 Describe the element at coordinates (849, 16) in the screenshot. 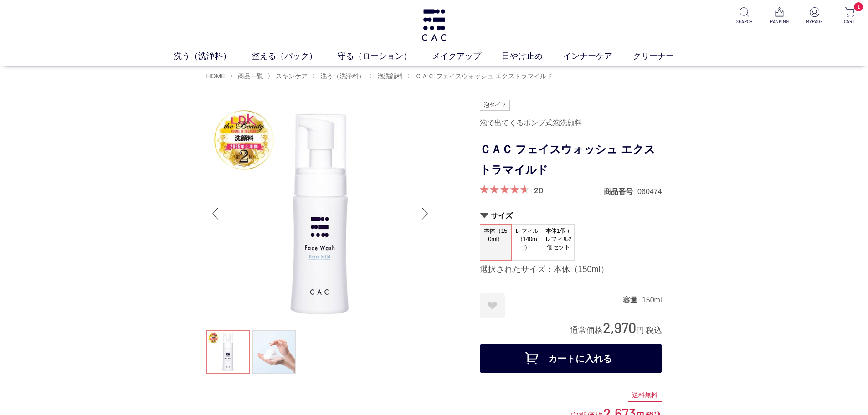

I see `a: 1 CART` at that location.